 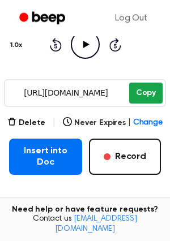 What do you see at coordinates (131, 18) in the screenshot?
I see `a: Log Out` at bounding box center [131, 18].